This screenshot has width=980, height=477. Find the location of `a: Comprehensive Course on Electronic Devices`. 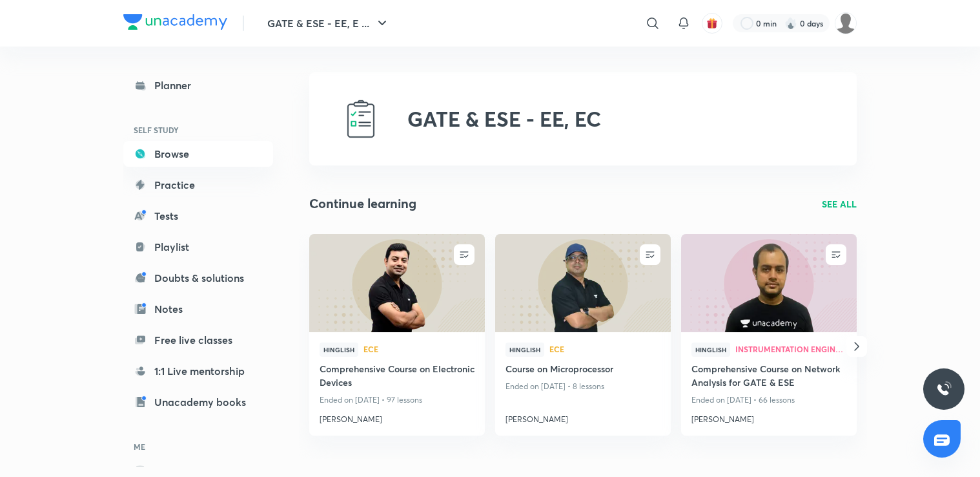

a: Comprehensive Course on Electronic Devices is located at coordinates (397, 377).